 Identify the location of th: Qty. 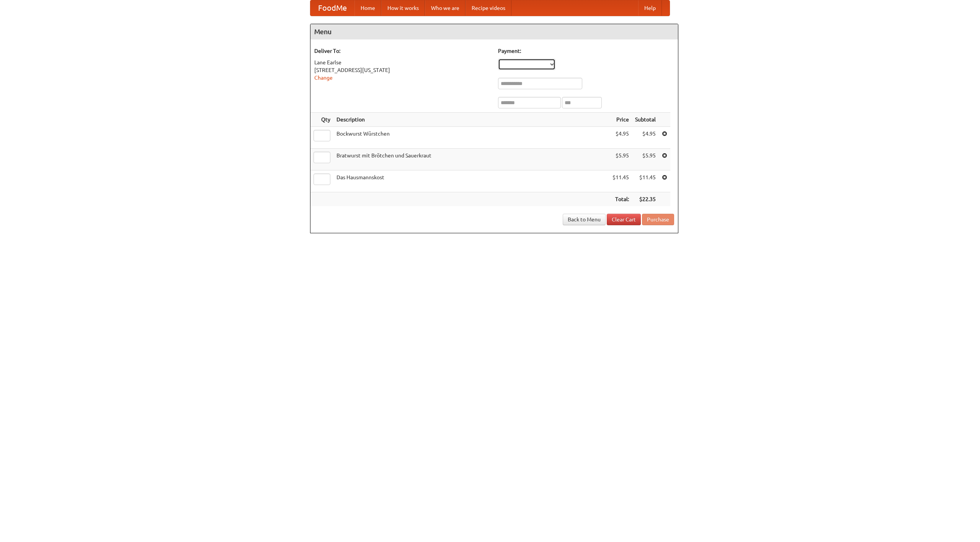
(322, 120).